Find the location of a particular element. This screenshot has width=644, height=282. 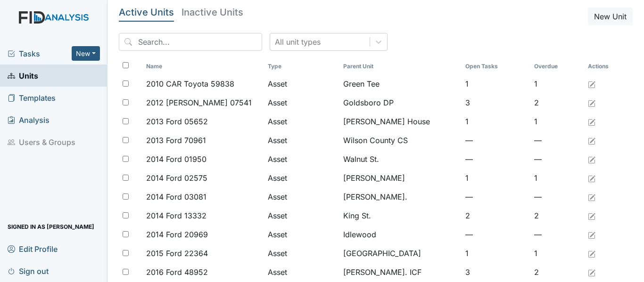

td: Walnut St. is located at coordinates (400, 159).